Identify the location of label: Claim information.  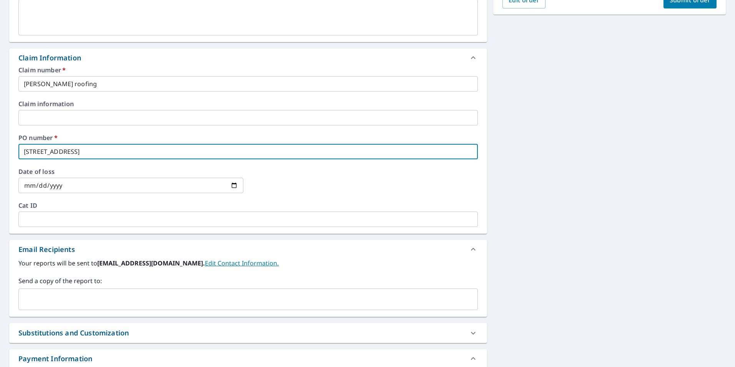
(248, 104).